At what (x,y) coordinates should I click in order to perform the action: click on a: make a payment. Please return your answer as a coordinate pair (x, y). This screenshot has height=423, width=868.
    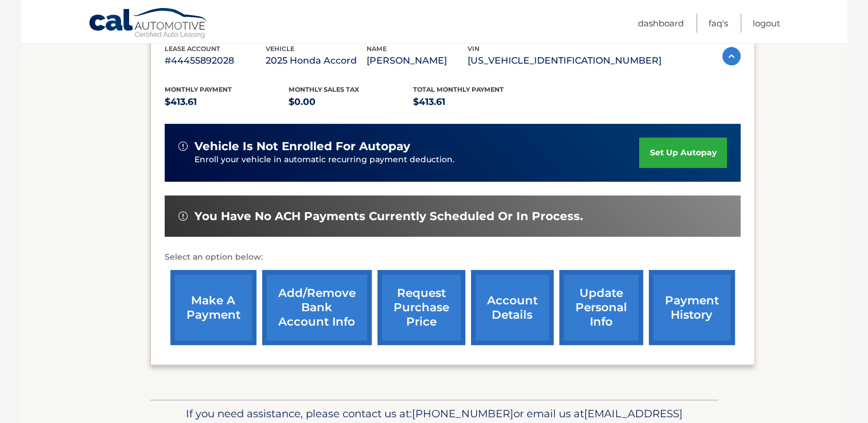
    Looking at the image, I should click on (214, 307).